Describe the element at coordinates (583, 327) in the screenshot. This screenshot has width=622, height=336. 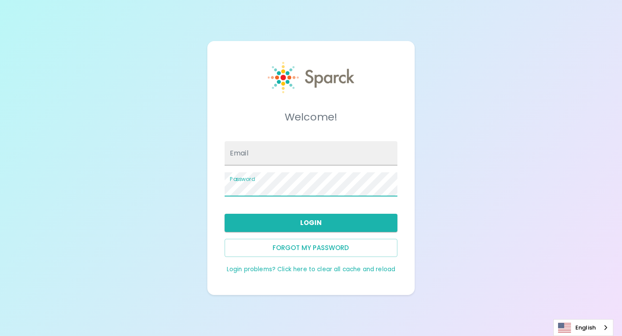
I see `div: Language` at that location.